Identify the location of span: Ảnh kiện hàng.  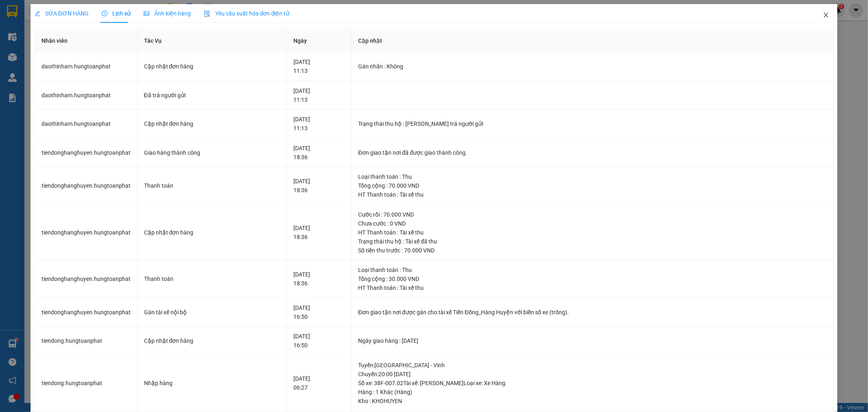
(167, 14).